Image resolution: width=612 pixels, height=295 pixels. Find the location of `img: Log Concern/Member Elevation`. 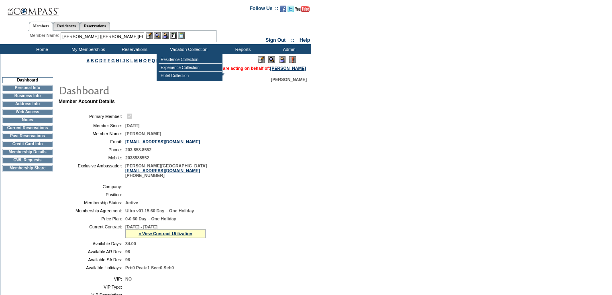

img: Log Concern/Member Elevation is located at coordinates (292, 59).